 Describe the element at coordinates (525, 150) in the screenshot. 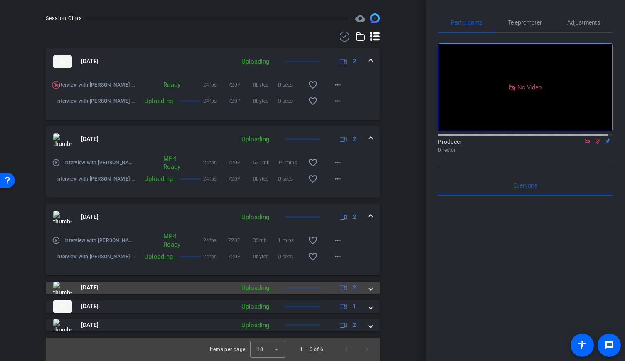

I see `div: Director` at that location.